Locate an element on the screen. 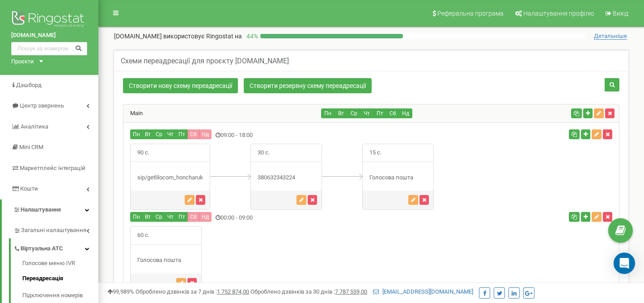 This screenshot has width=644, height=303. u: 1 752 874,00 is located at coordinates (233, 291).